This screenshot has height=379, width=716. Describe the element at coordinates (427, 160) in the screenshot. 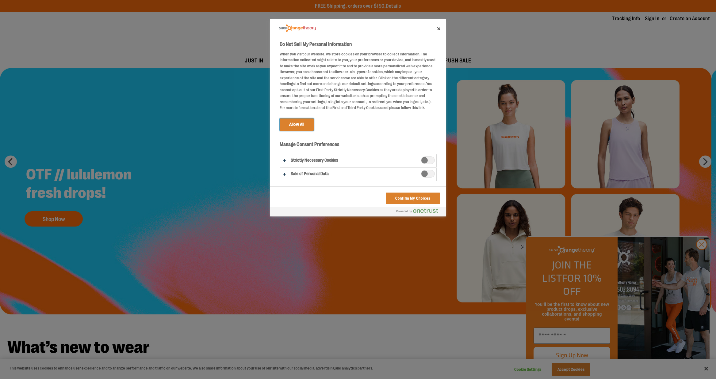

I see `span: Strictly Necessary Cookies` at that location.